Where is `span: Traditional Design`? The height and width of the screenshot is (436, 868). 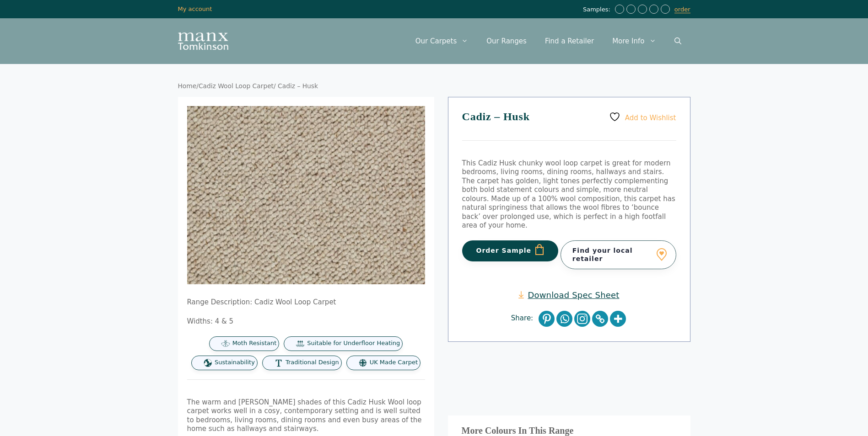 span: Traditional Design is located at coordinates (312, 363).